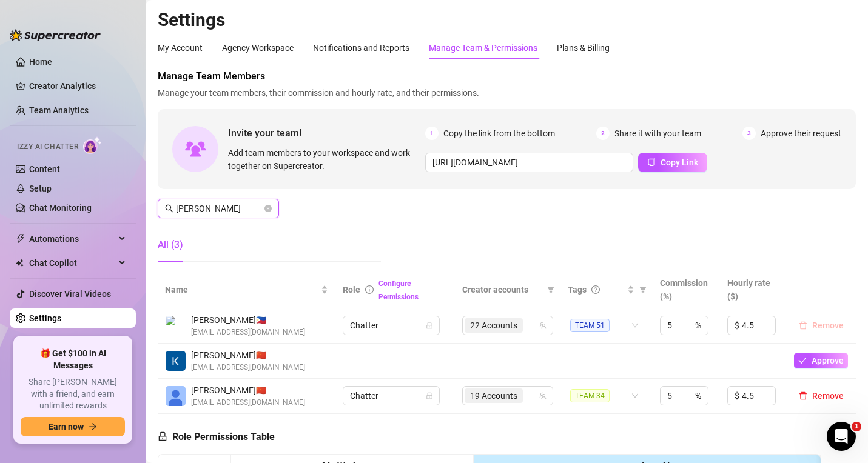 This screenshot has width=868, height=463. Describe the element at coordinates (70, 294) in the screenshot. I see `a: Discover Viral Videos` at that location.